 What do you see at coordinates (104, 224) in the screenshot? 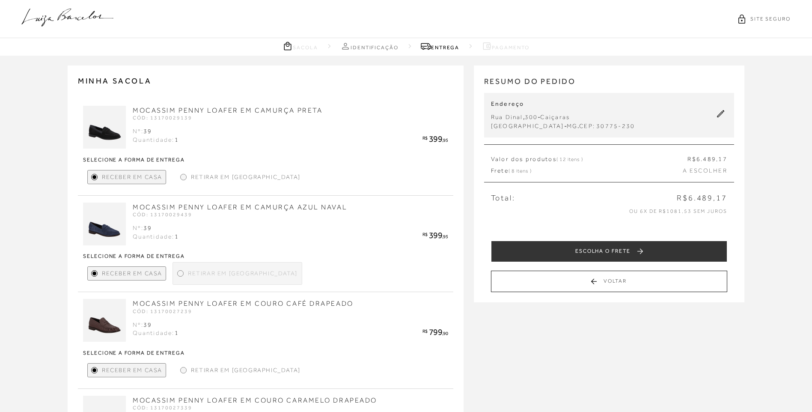
I see `img: MOCASSIM PENNY LOAFER EM CAMURÇA AZUL NAVAL` at bounding box center [104, 224].